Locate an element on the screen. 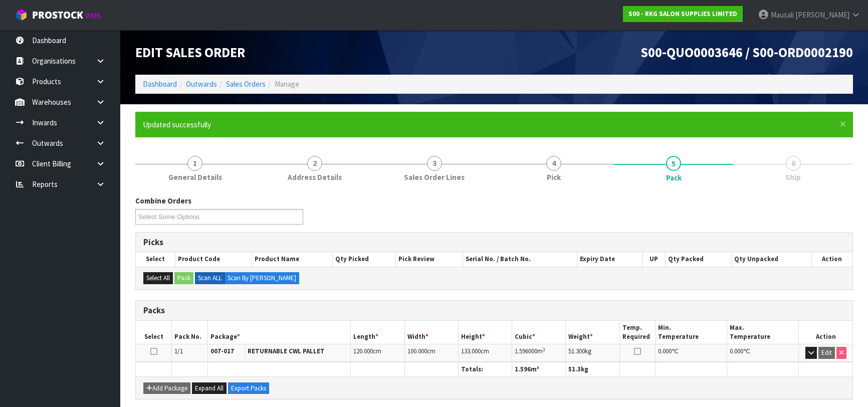 The image size is (868, 407). span: 3 is located at coordinates (434, 163).